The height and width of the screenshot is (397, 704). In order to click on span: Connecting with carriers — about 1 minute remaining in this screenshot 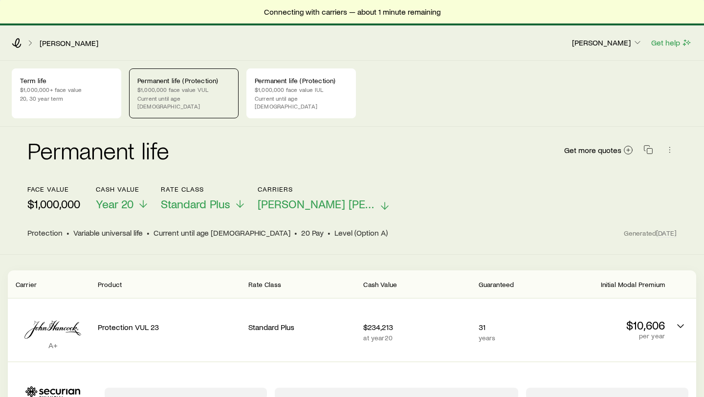, I will do `click(352, 12)`.